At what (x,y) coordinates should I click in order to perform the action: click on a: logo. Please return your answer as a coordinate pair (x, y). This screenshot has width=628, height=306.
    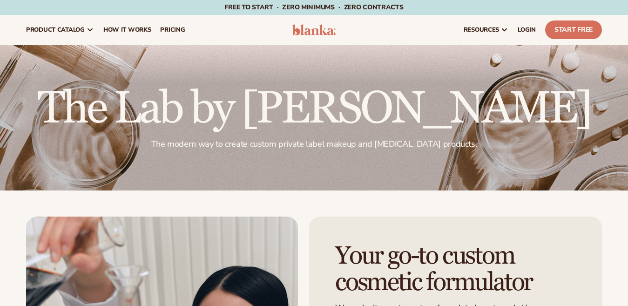
    Looking at the image, I should click on (314, 30).